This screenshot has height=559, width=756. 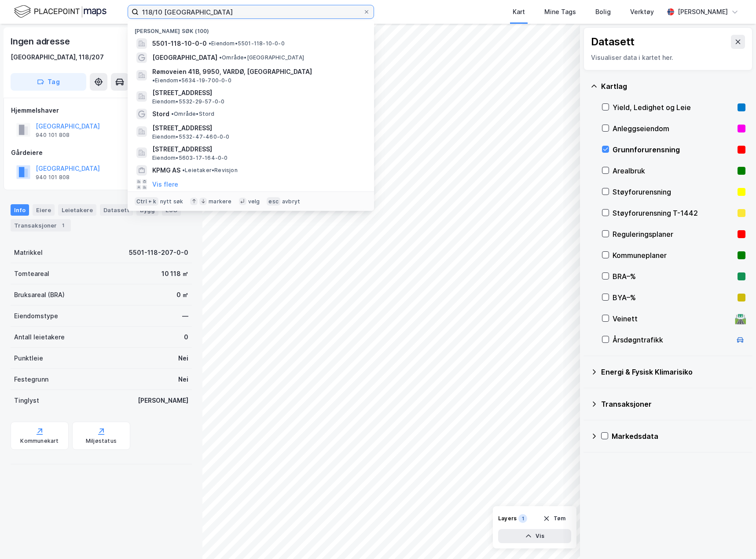 I want to click on div: BRA–%, so click(x=674, y=276).